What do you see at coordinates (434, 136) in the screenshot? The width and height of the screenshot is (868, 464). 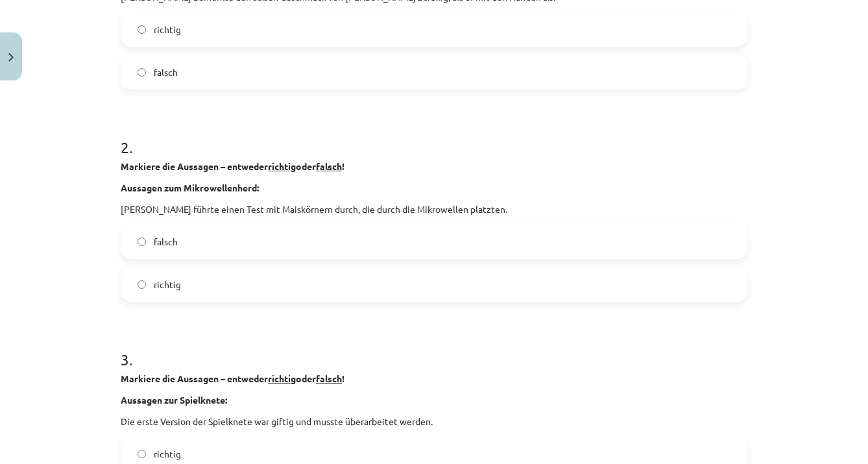 I see `h1: 2 .` at bounding box center [434, 136].